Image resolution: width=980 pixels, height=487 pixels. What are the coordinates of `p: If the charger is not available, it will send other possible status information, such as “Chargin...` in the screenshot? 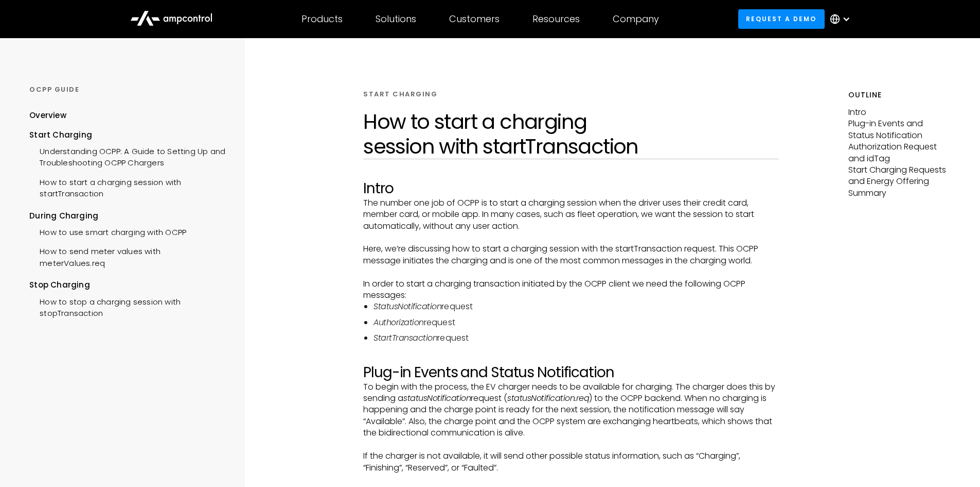 It's located at (571, 462).